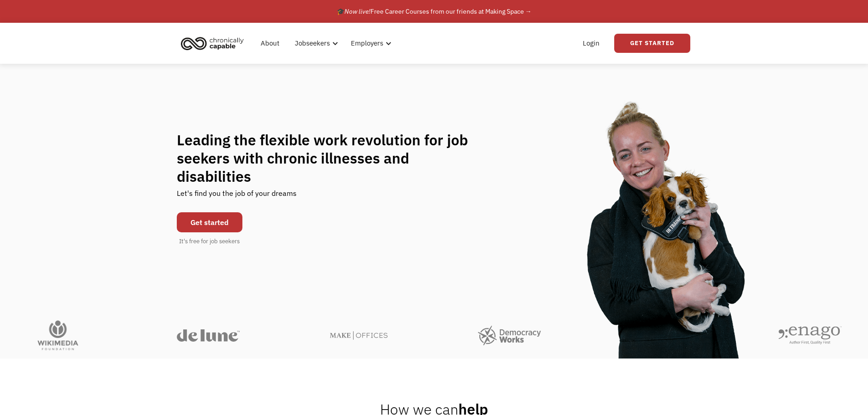 Image resolution: width=868 pixels, height=415 pixels. What do you see at coordinates (236, 196) in the screenshot?
I see `div: Let's find you the job of your dreams` at bounding box center [236, 196].